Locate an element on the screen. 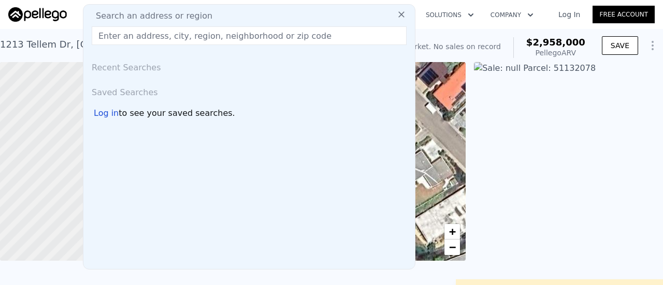 This screenshot has height=285, width=663. span: to see your saved searches. is located at coordinates (177, 113).